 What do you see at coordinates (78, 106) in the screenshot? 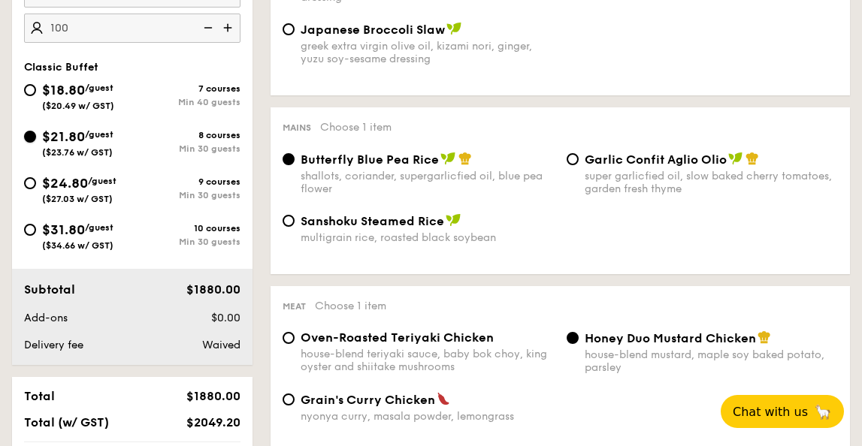
I see `span: ($20.49 w/ GST)` at bounding box center [78, 106].